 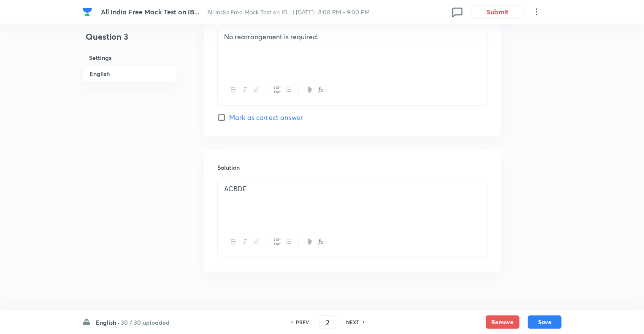 I want to click on h4: Question 3, so click(x=129, y=40).